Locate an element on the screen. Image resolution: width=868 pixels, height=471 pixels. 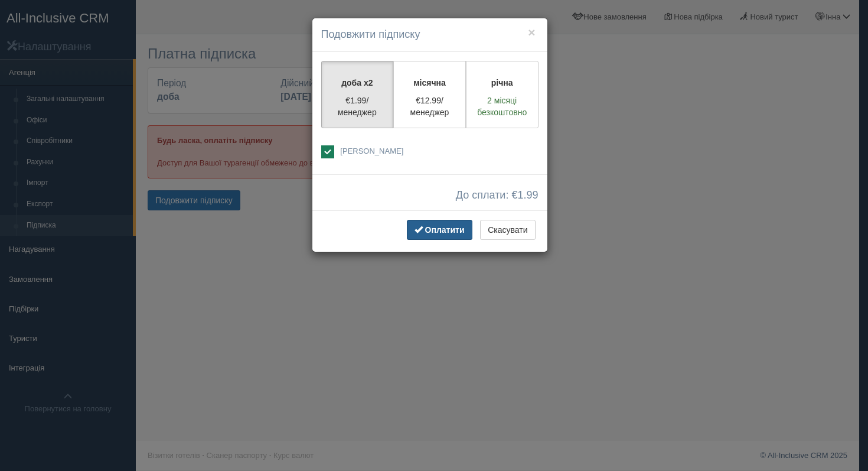
p: доба x2 is located at coordinates (357, 83).